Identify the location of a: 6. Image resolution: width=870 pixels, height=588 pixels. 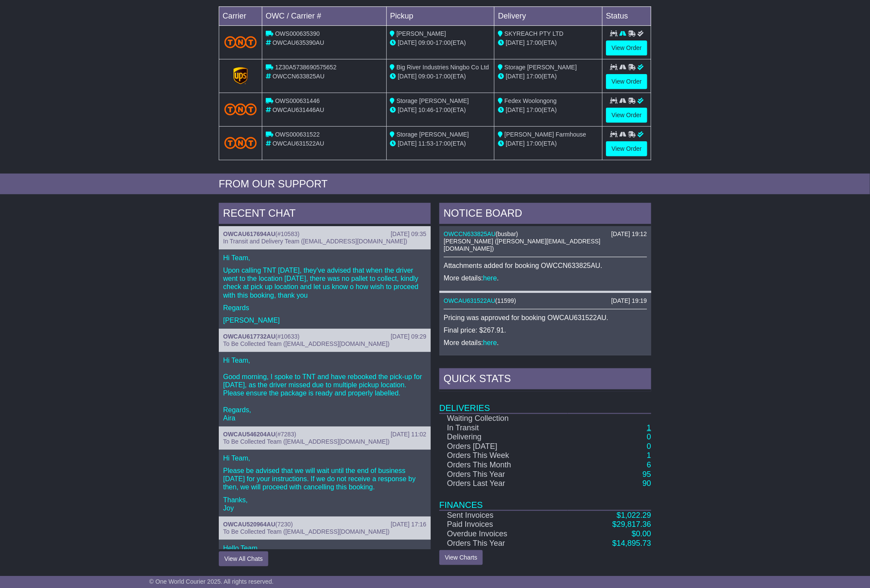
(649, 465).